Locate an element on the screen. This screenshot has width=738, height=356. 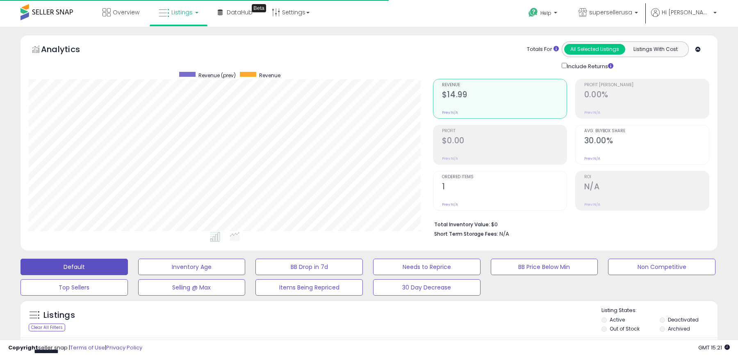
button: BB Price Below Min is located at coordinates (545, 267).